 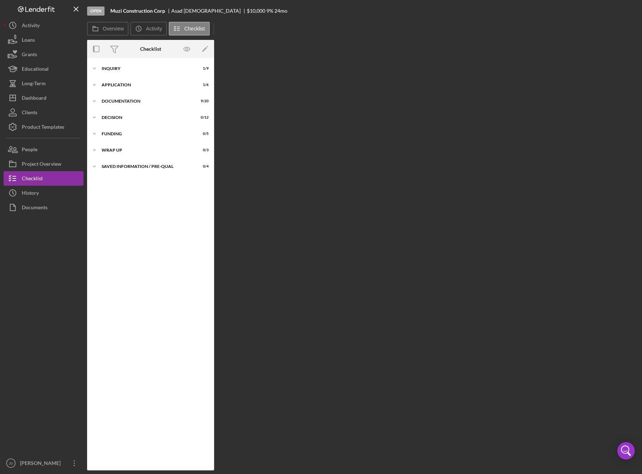 What do you see at coordinates (44, 150) in the screenshot?
I see `button: People` at bounding box center [44, 150].